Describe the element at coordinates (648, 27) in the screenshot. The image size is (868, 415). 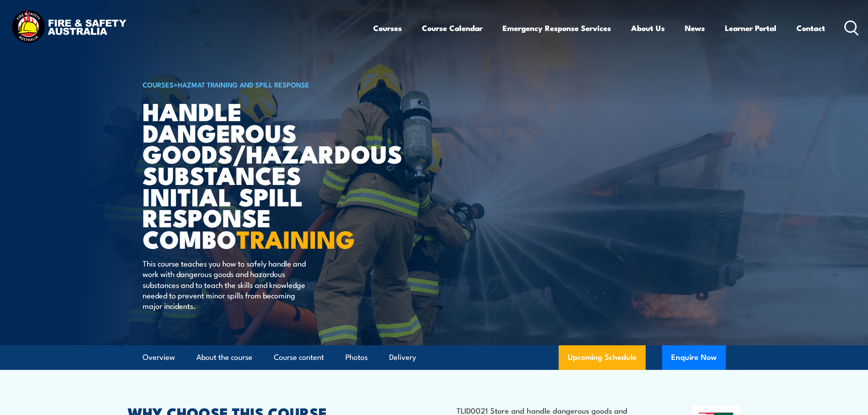
I see `a: About Us` at that location.